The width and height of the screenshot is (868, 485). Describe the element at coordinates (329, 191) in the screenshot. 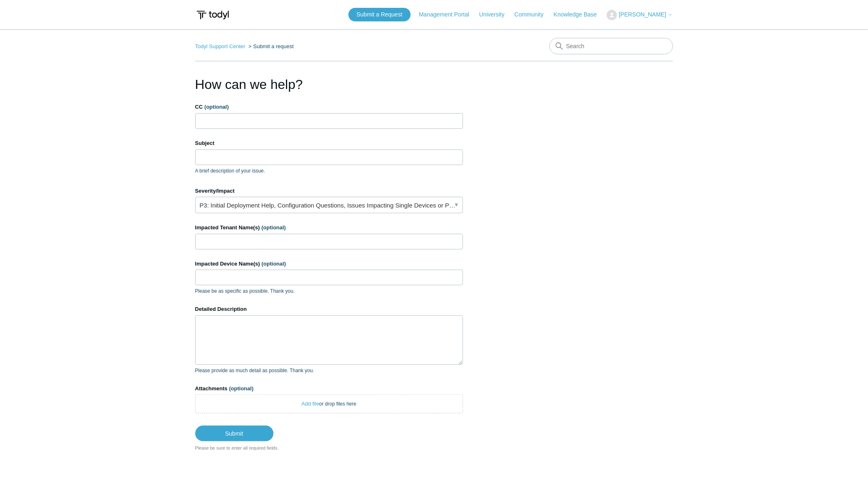

I see `label: Severity/Impact` at that location.